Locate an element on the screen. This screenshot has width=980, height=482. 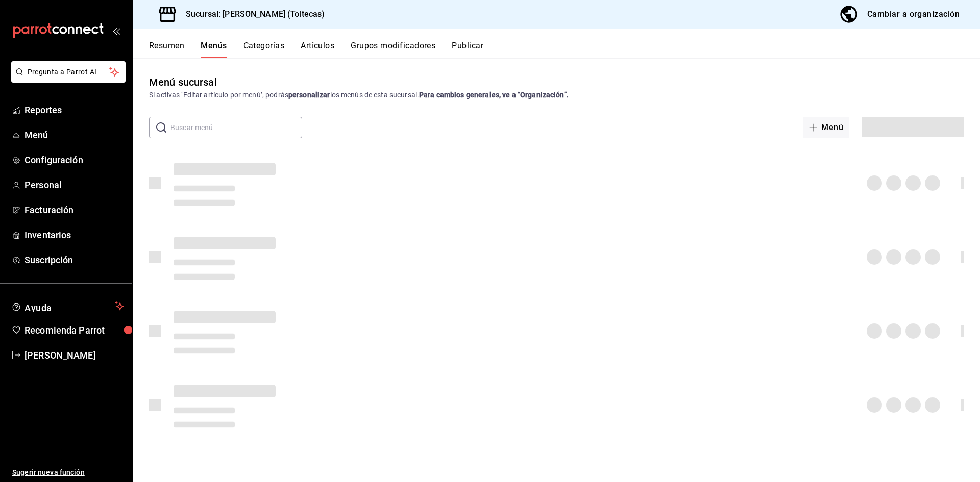
span: Suscripción is located at coordinates (74, 259).